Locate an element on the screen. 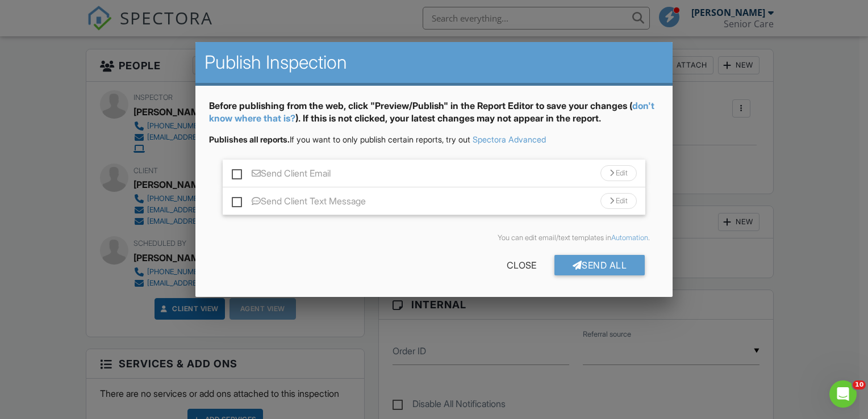 The height and width of the screenshot is (419, 868). div: Before publishing from the web, click "Preview/Publish" in the Report Editor to save your changes... is located at coordinates (434, 116).